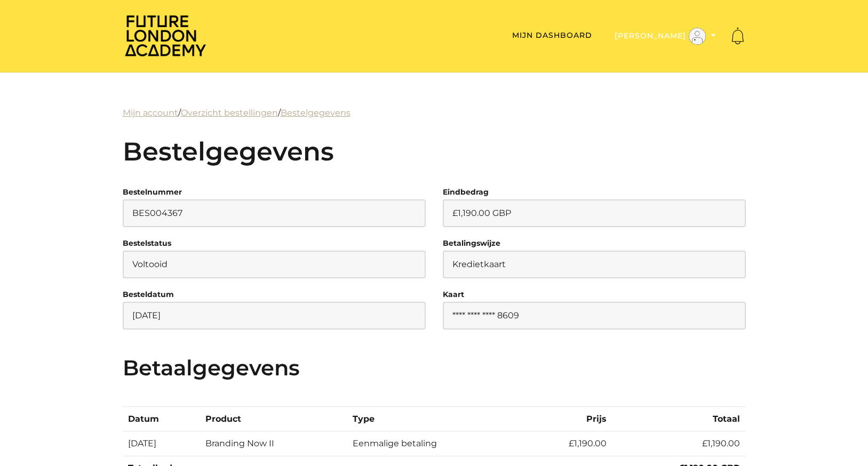 The width and height of the screenshot is (868, 466). Describe the element at coordinates (151, 112) in the screenshot. I see `a: Mijn account` at that location.